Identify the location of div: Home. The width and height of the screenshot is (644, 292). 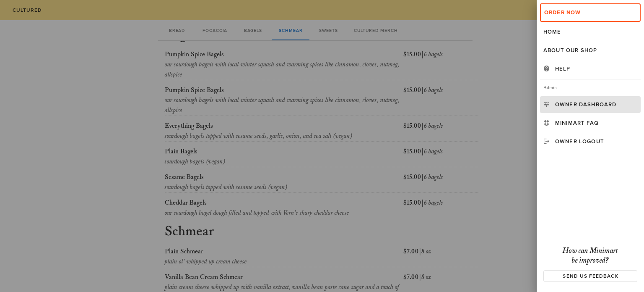
(590, 32).